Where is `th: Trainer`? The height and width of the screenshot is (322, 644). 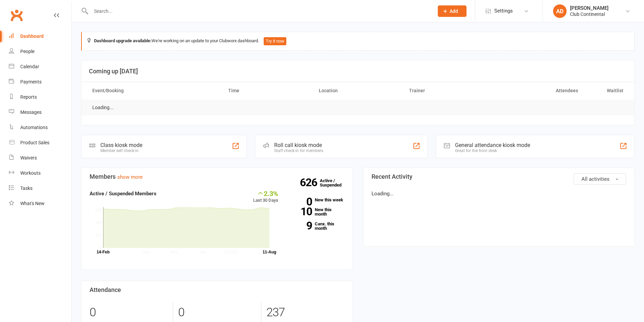
th: Trainer is located at coordinates (448, 90).